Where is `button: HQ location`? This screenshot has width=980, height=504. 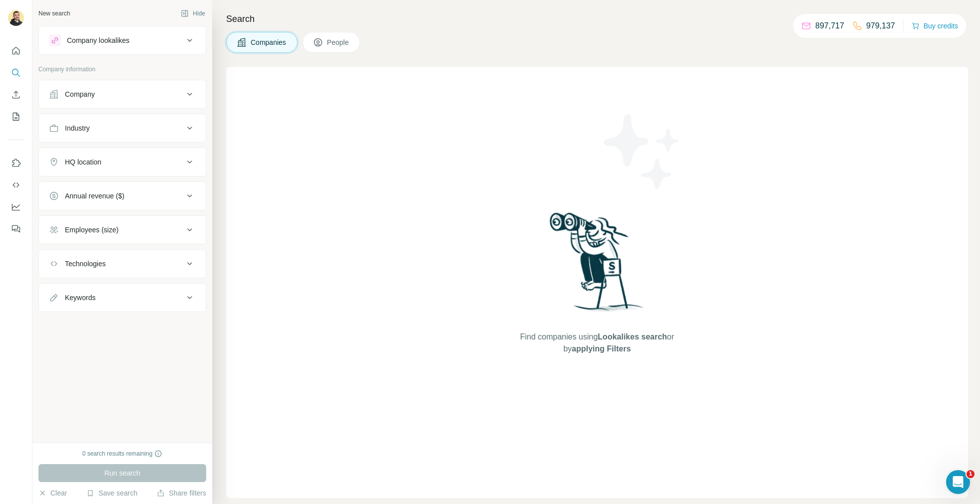
button: HQ location is located at coordinates (122, 162).